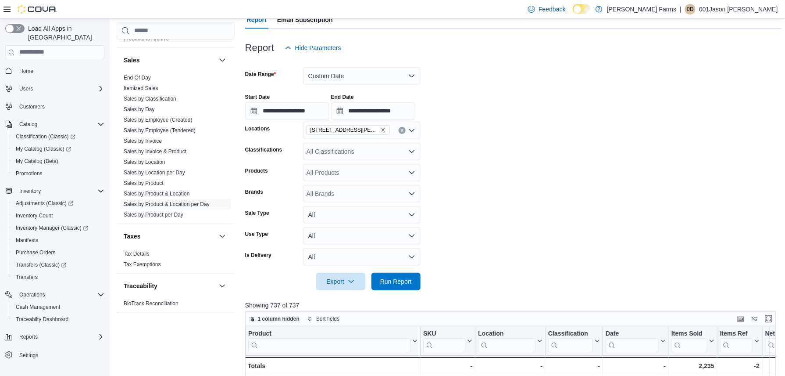 The height and width of the screenshot is (376, 785). What do you see at coordinates (137, 78) in the screenshot?
I see `span: End Of Day` at bounding box center [137, 78].